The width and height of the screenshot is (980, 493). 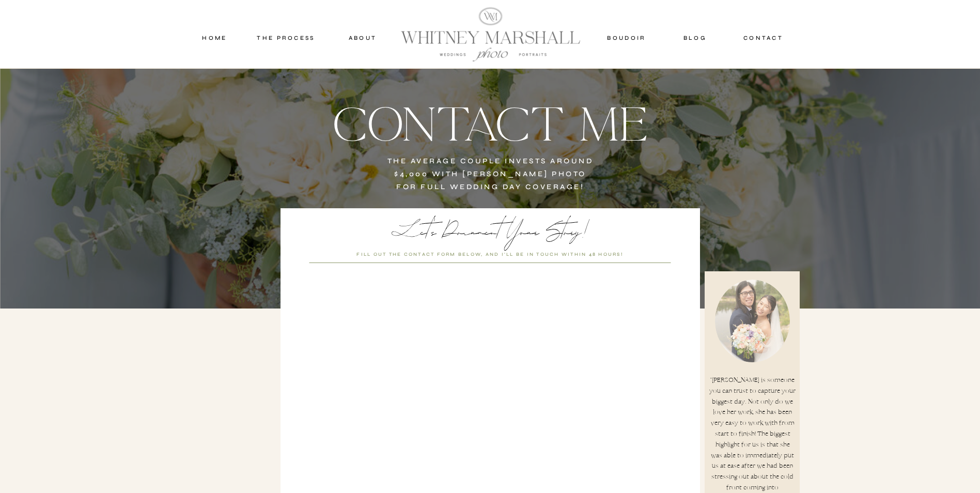 I want to click on a: blog, so click(x=695, y=38).